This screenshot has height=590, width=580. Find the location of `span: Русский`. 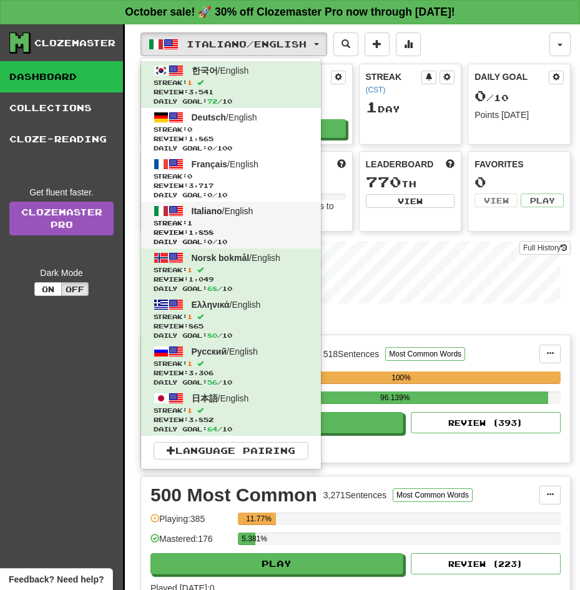

span: Русский is located at coordinates (209, 352).